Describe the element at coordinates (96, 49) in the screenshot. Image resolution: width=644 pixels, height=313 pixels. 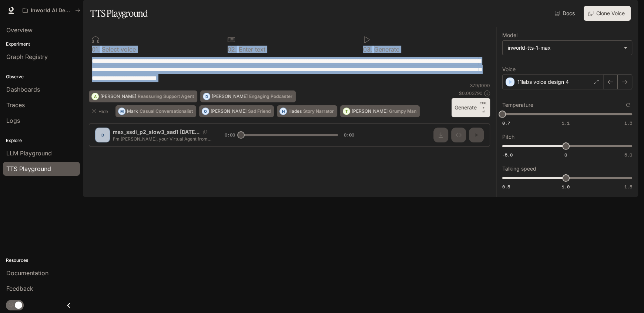
I see `p: 0 1 .` at that location.